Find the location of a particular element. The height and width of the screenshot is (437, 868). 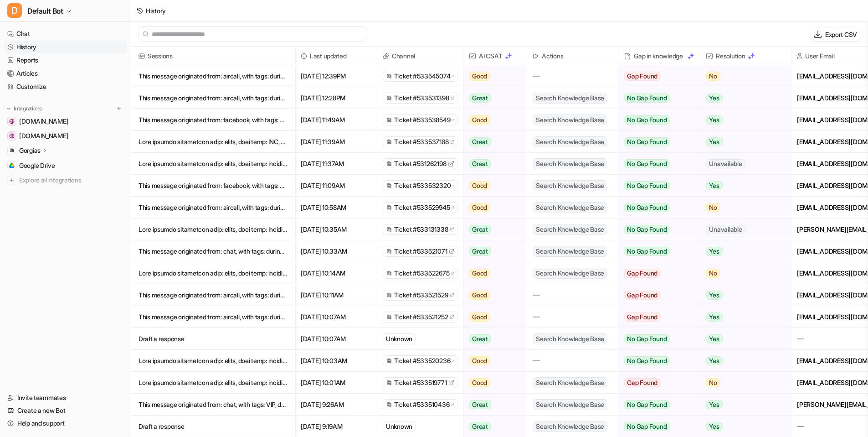

span: Ticket #531262198 is located at coordinates (420, 164).